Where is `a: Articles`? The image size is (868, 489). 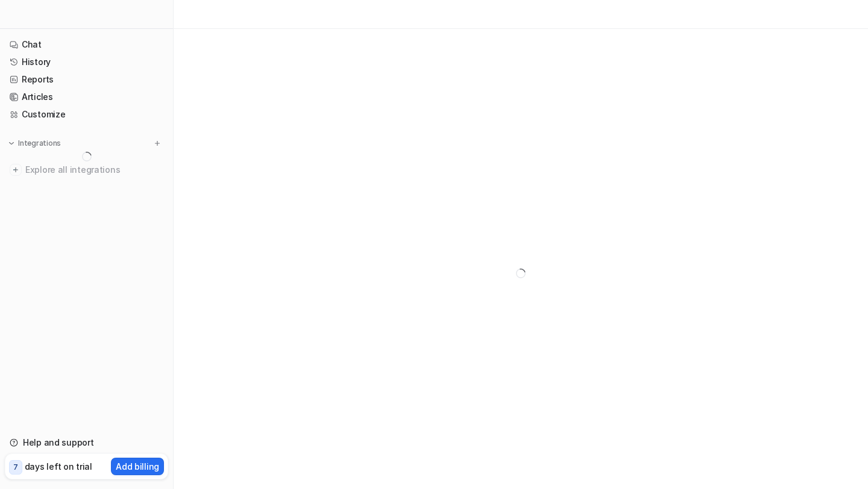
a: Articles is located at coordinates (86, 97).